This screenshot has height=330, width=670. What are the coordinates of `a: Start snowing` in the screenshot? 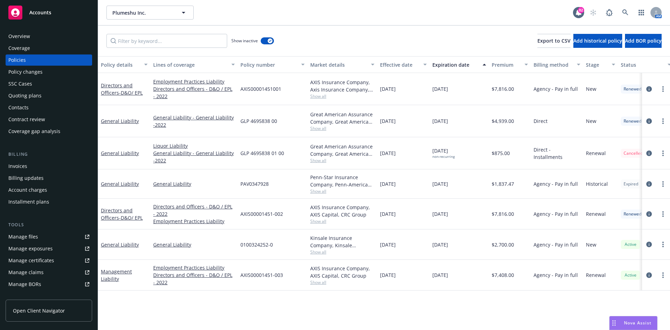 It's located at (594, 13).